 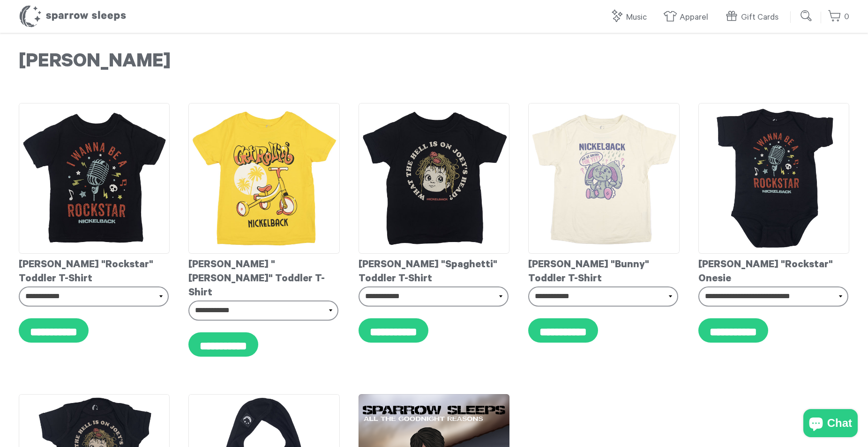 I want to click on img: Nickelback-Rockstaronesie_grande.jpg, so click(x=774, y=178).